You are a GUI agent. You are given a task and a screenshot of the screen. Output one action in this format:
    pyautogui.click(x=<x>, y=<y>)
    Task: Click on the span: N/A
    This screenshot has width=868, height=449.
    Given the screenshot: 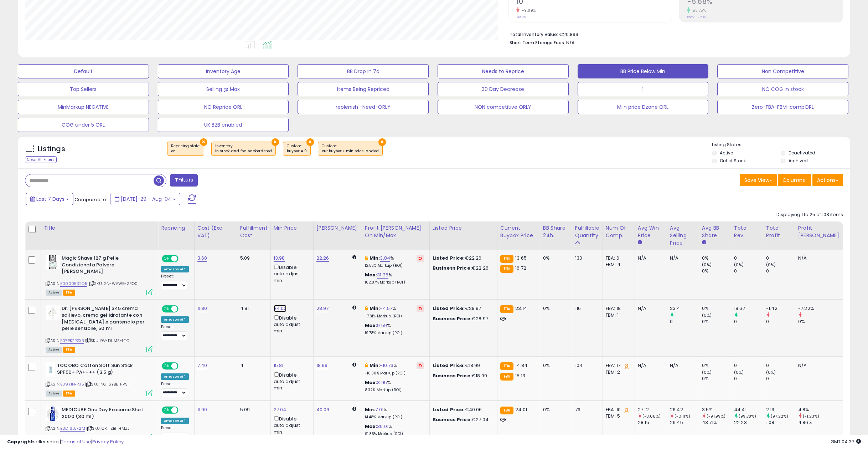 What is the action you would take?
    pyautogui.click(x=571, y=43)
    